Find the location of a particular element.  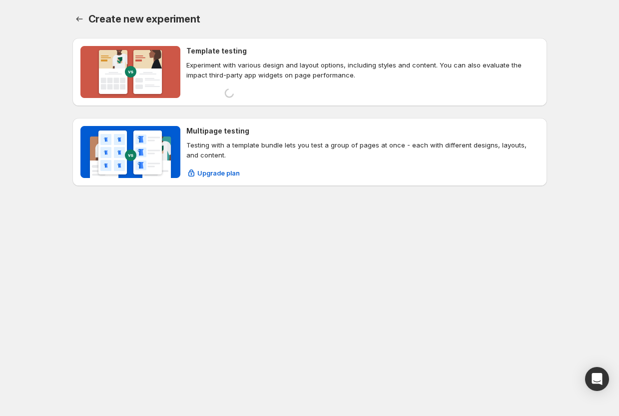

img: Template testing is located at coordinates (130, 72).